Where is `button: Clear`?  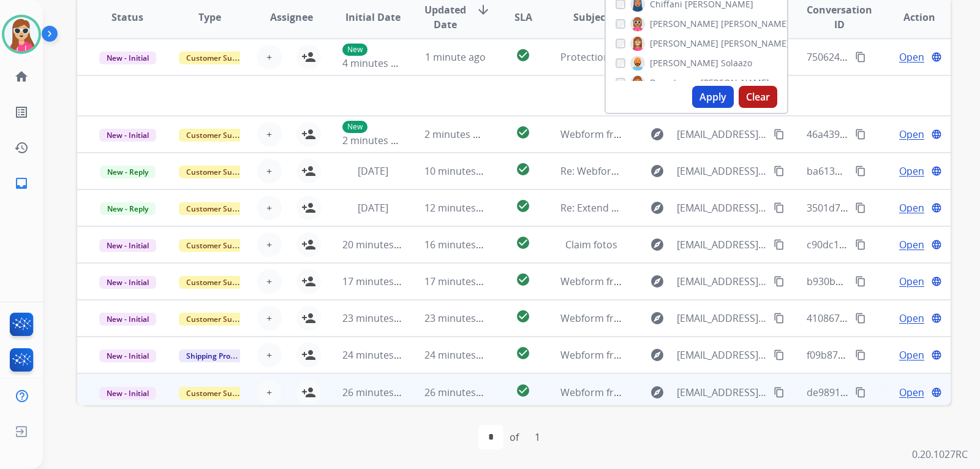
button: Clear is located at coordinates (758, 97).